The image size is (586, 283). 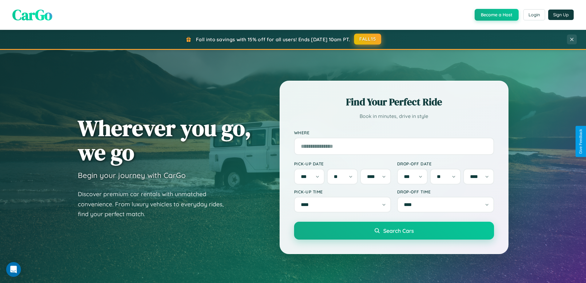 I want to click on button: Become a Host, so click(x=497, y=15).